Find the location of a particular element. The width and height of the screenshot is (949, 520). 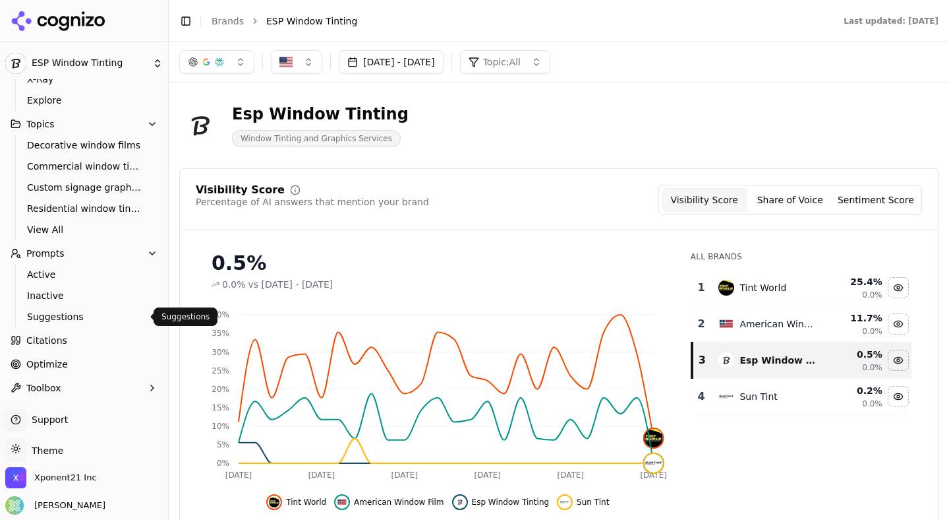

tspan: 40% is located at coordinates (220, 315).